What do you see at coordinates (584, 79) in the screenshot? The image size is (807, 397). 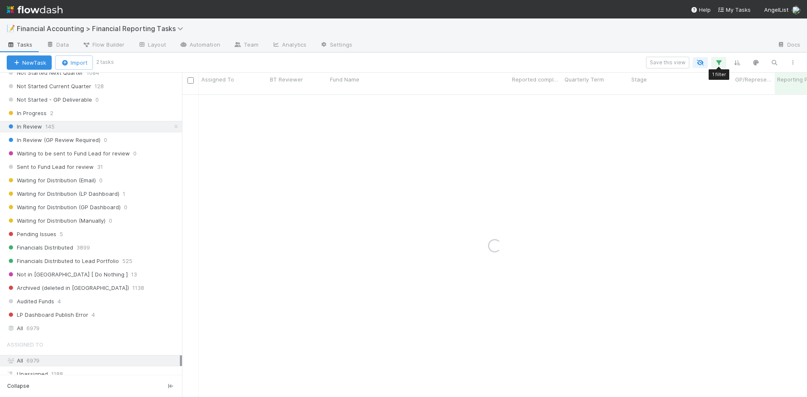 I see `span: Quarterly Term` at bounding box center [584, 79].